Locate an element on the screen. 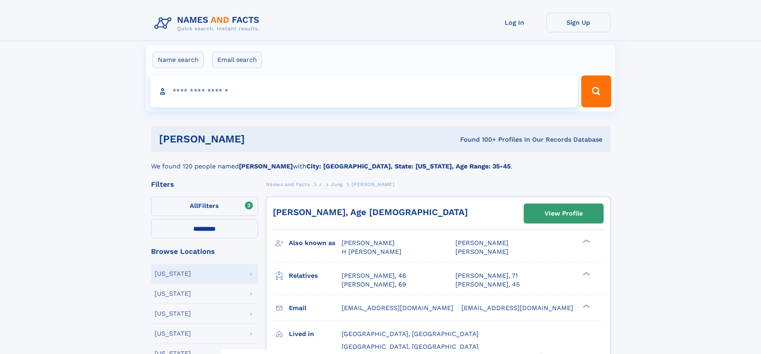  h3: Relatives is located at coordinates (315, 276).